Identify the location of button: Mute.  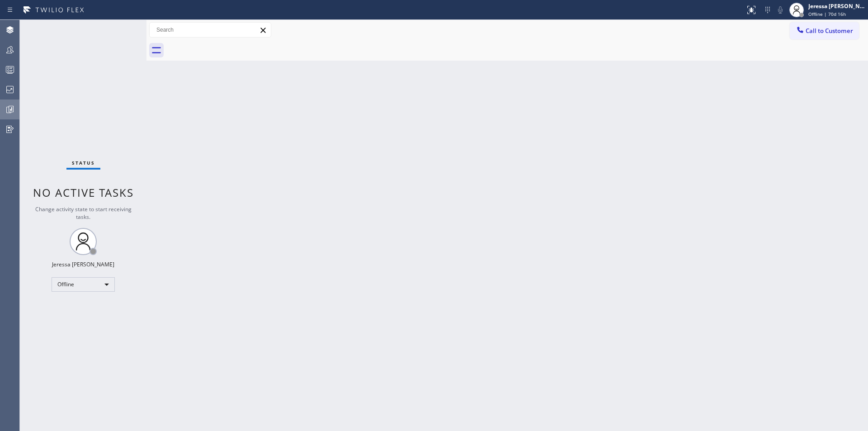
(781, 10).